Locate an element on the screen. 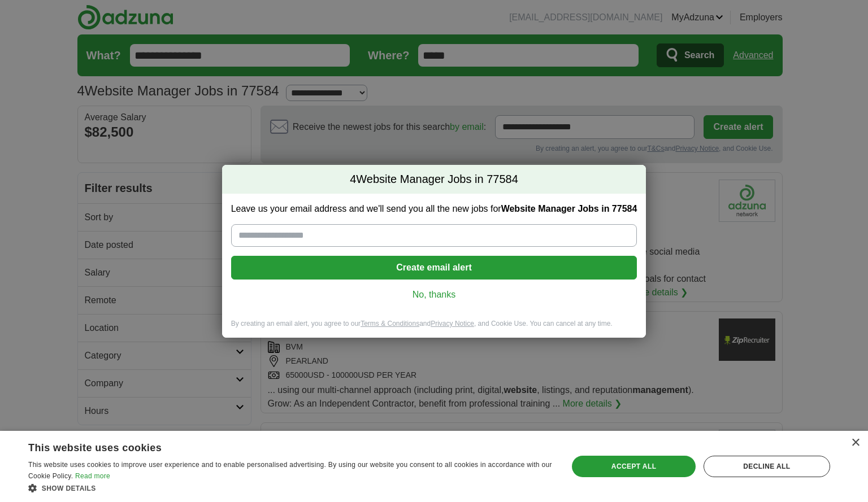  strong: Website Manager Jobs in 77584 is located at coordinates (569, 209).